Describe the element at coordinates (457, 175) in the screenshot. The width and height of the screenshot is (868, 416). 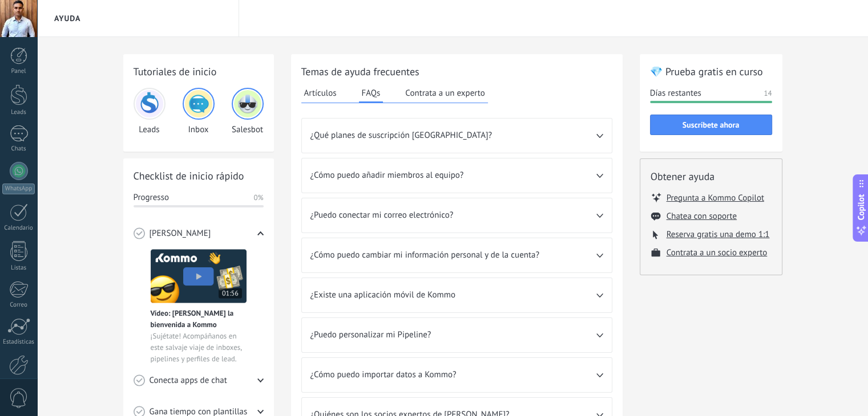
I see `div: ¿Cómo puedo añadir miembros al equipo?` at that location.